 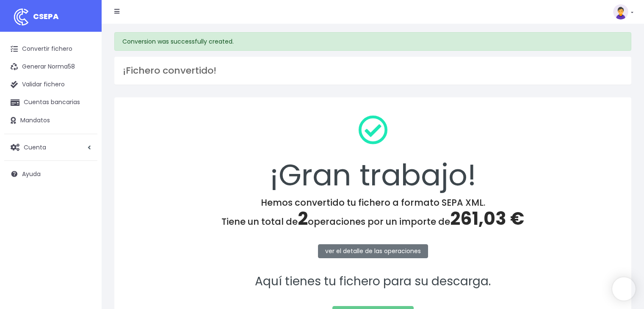 What do you see at coordinates (51, 102) in the screenshot?
I see `a: Cuentas bancarias` at bounding box center [51, 102].